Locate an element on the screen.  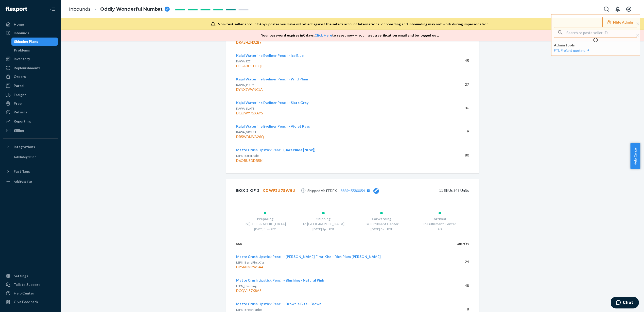
th: SKU is located at coordinates (341, 244).